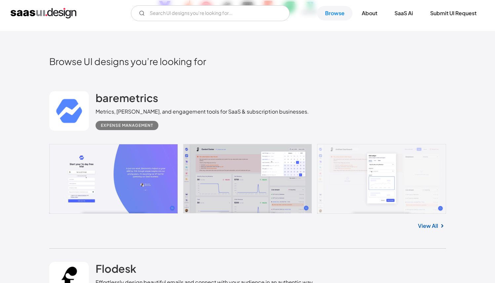 The image size is (495, 283). Describe the element at coordinates (369, 13) in the screenshot. I see `a: About` at that location.